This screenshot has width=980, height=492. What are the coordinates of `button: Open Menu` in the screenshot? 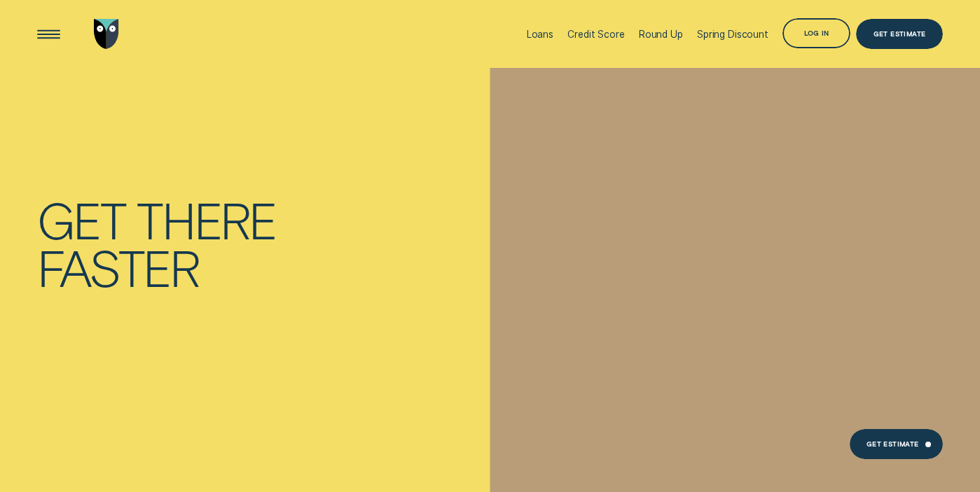 It's located at (49, 34).